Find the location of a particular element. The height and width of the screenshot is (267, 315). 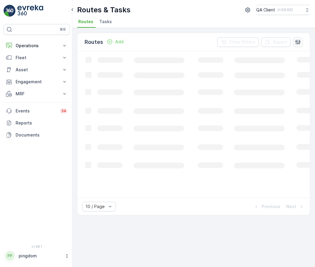

button: Fleet is located at coordinates (37, 58).